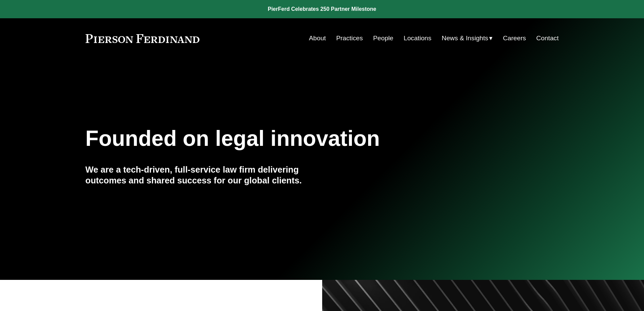 This screenshot has width=644, height=311. I want to click on a: People, so click(383, 38).